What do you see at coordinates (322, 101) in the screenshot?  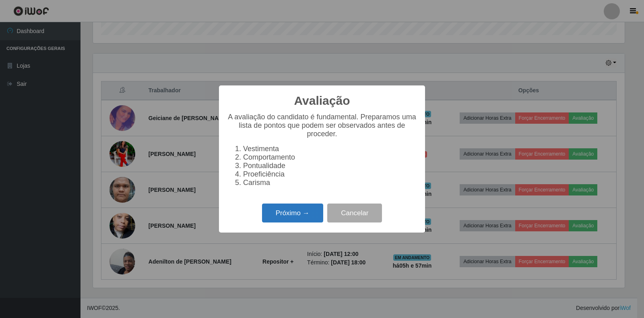 I see `h2: Avaliação` at bounding box center [322, 101].